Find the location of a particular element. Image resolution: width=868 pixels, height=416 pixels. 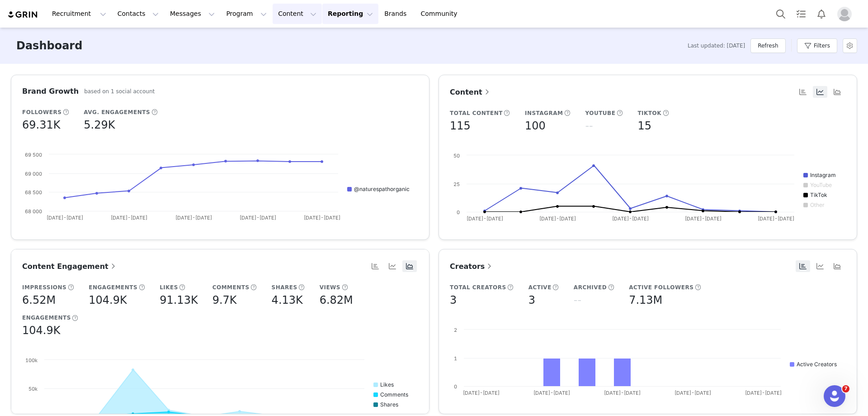

a: Community is located at coordinates (441, 14).